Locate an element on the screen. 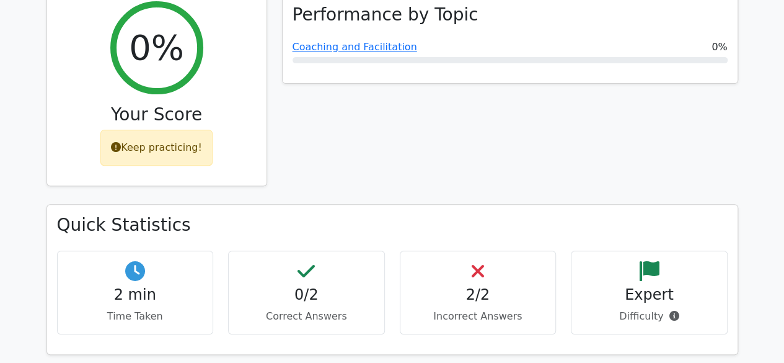  h4: 2 min is located at coordinates (135, 294).